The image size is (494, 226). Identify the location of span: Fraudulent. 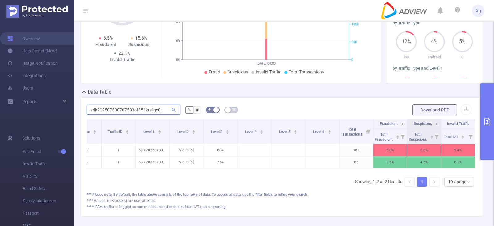
(389, 124).